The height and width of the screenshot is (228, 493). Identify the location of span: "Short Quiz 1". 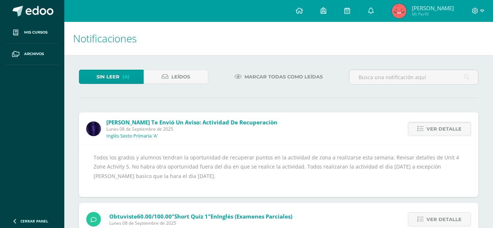
(191, 217).